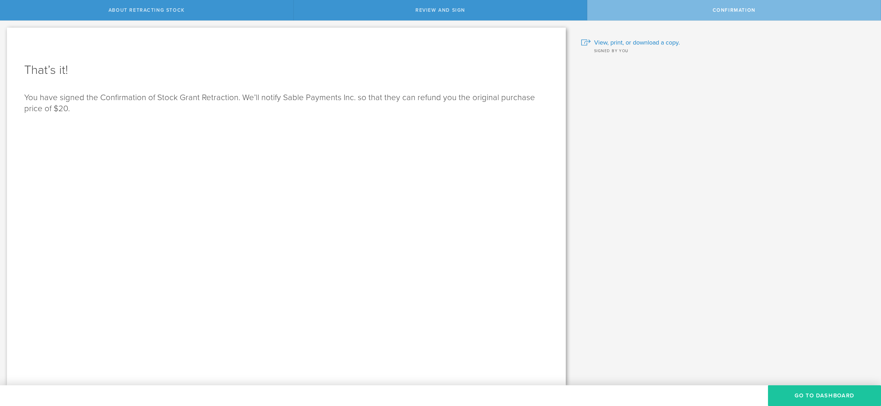 Image resolution: width=881 pixels, height=406 pixels. What do you see at coordinates (146, 10) in the screenshot?
I see `span: About Retracting Stock` at bounding box center [146, 10].